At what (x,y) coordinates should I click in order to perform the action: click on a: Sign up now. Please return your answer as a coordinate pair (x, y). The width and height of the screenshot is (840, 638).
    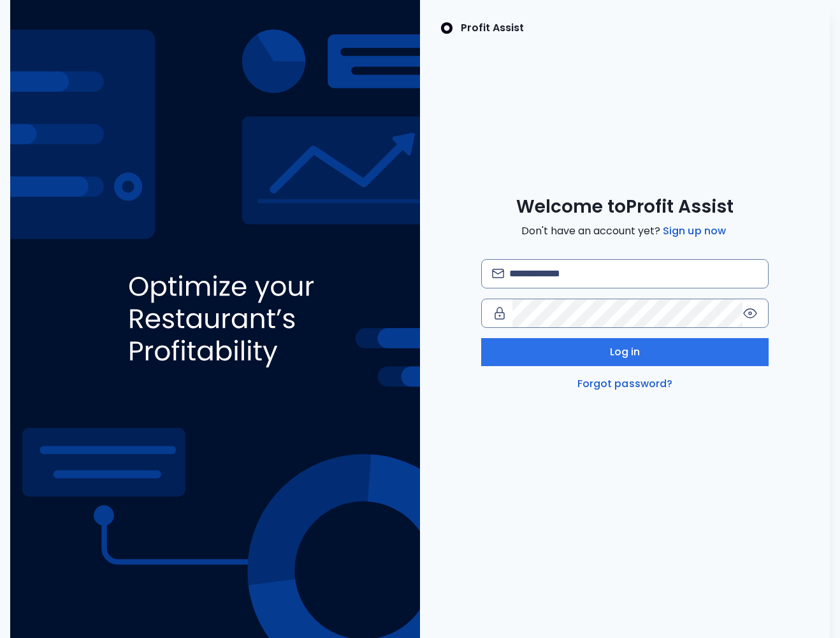
    Looking at the image, I should click on (694, 231).